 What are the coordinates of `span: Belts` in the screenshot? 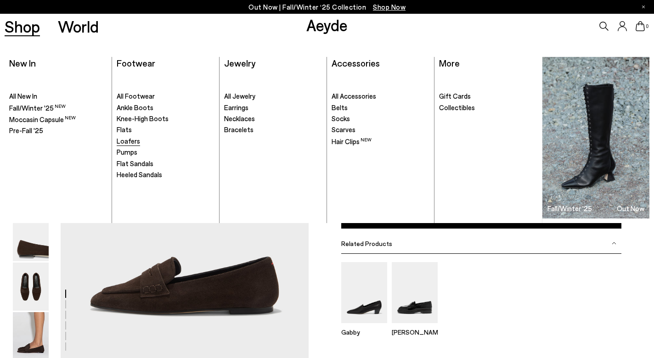 It's located at (339, 107).